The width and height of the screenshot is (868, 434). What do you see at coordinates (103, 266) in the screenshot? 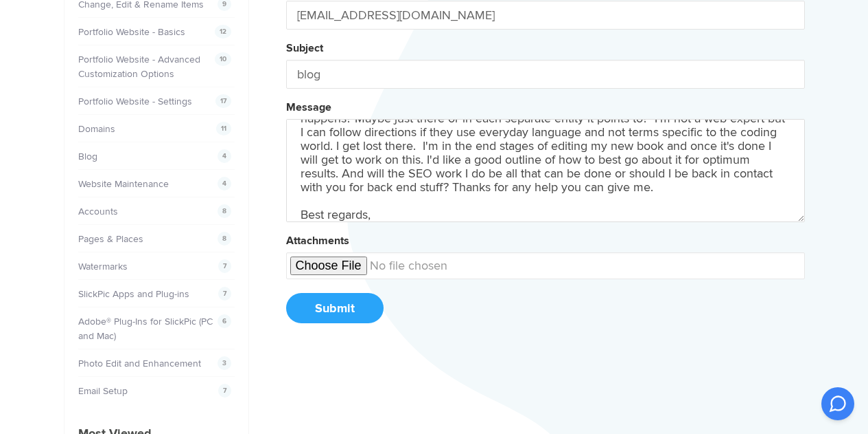
I see `a: Watermarks` at bounding box center [103, 266].